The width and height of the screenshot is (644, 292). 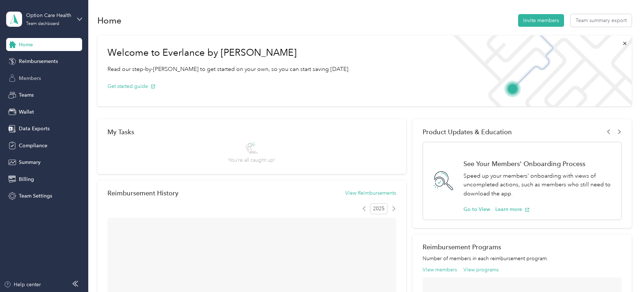 I want to click on span: Reimbursements, so click(x=39, y=61).